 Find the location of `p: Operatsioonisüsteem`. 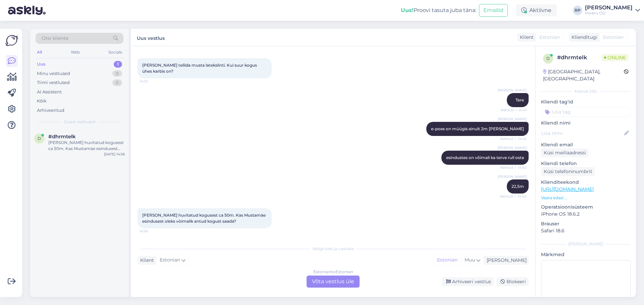

p: Operatsioonisüsteem is located at coordinates (586, 207).